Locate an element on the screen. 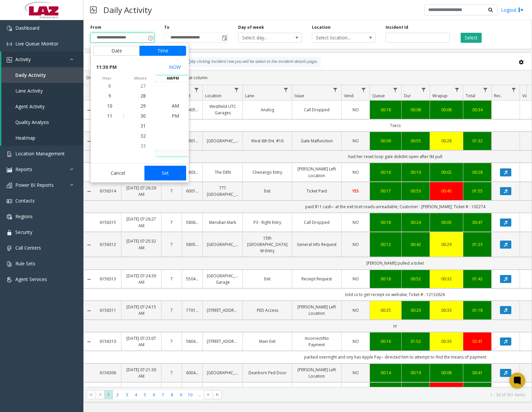 Image resolution: width=532 pixels, height=412 pixels. a: 00:41 is located at coordinates (477, 372).